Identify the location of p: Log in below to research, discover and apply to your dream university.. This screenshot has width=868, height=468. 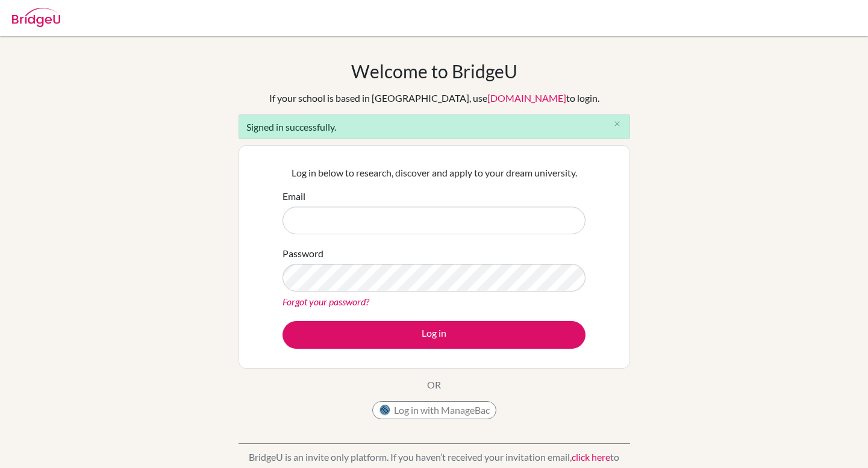
(434, 173).